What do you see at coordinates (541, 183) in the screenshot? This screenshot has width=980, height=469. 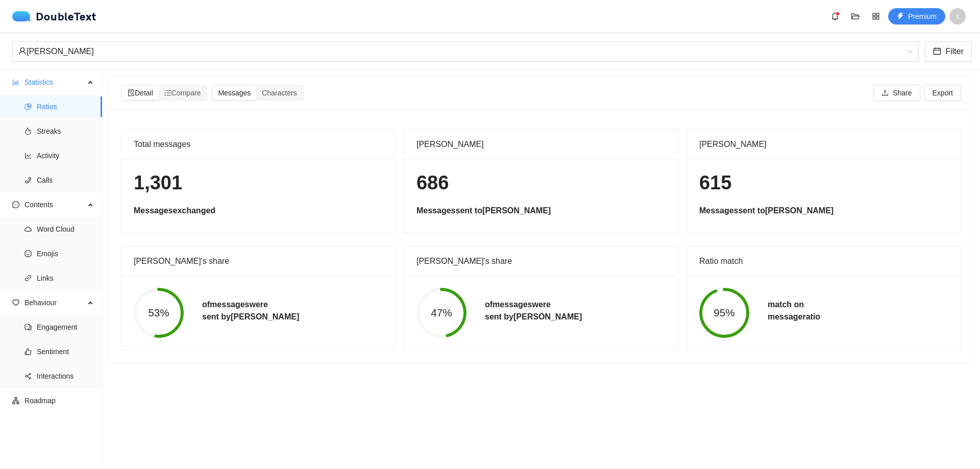 I see `h1: 686` at bounding box center [541, 183].